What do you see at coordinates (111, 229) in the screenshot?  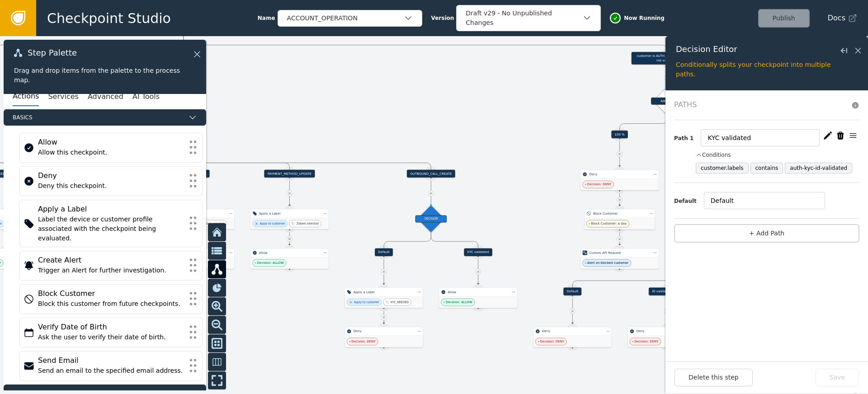 I see `div: Label the device or customer profile associated with the checkpoint being evaluated.` at bounding box center [111, 229].